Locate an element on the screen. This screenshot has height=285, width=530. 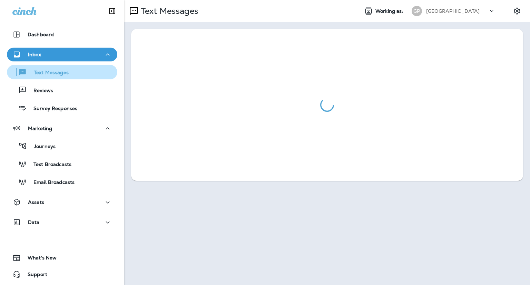
p: Email Broadcasts is located at coordinates (50, 183).